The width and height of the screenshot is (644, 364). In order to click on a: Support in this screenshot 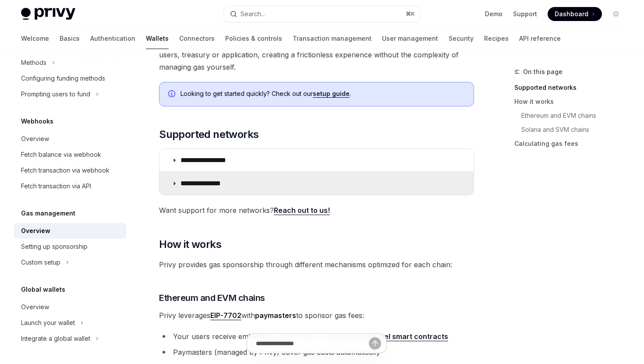, I will do `click(525, 14)`.